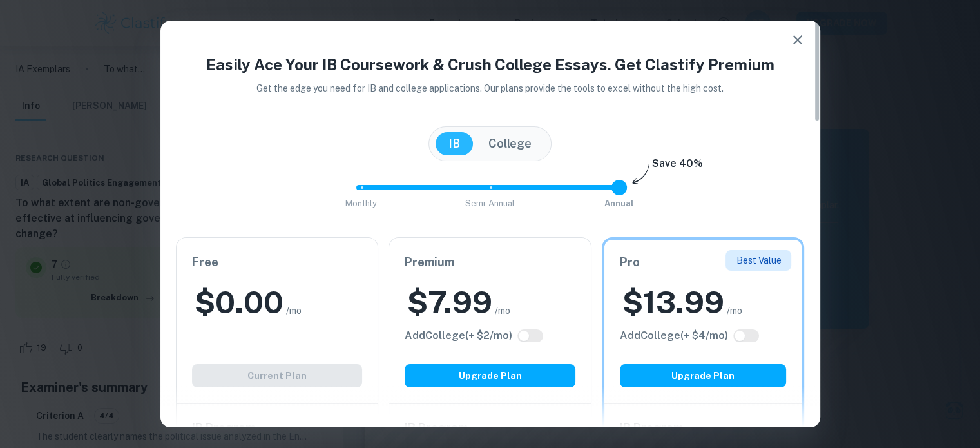  I want to click on h6: Free, so click(277, 262).